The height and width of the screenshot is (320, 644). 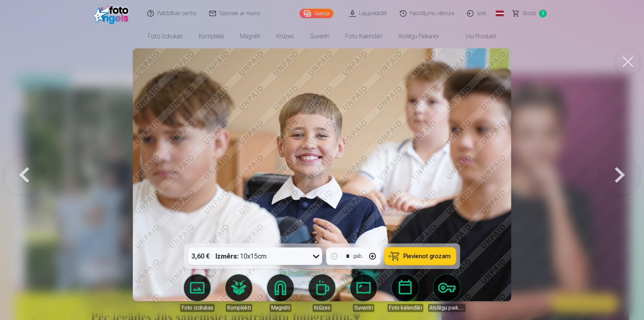 What do you see at coordinates (358, 256) in the screenshot?
I see `div: gab.` at bounding box center [358, 256].